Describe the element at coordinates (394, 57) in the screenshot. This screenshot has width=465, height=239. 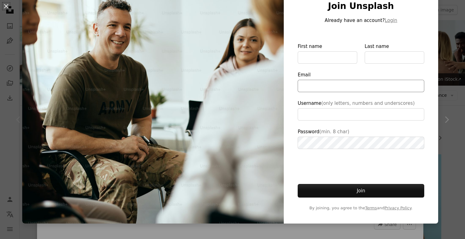
I see `input: Last name` at that location.